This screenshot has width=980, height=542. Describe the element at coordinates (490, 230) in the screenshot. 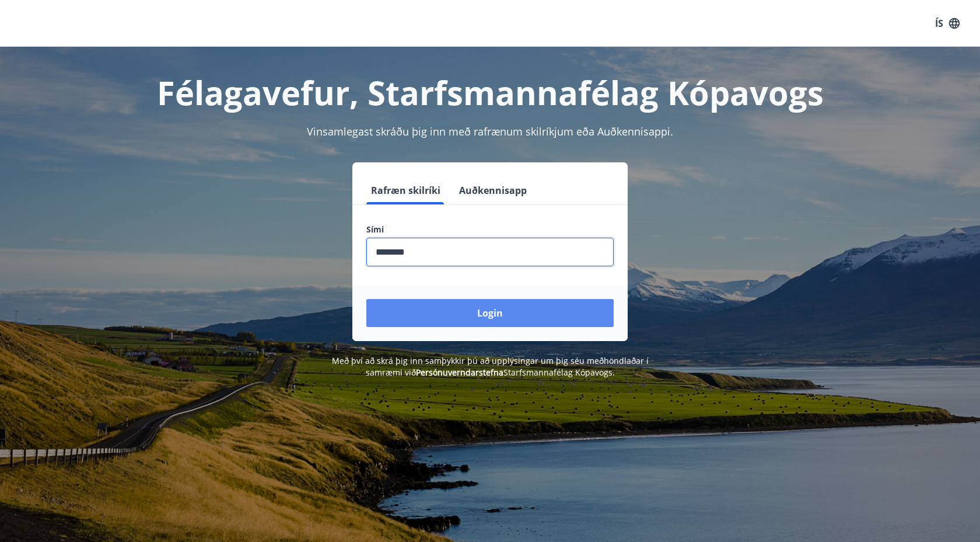

I see `label: Sími` at that location.